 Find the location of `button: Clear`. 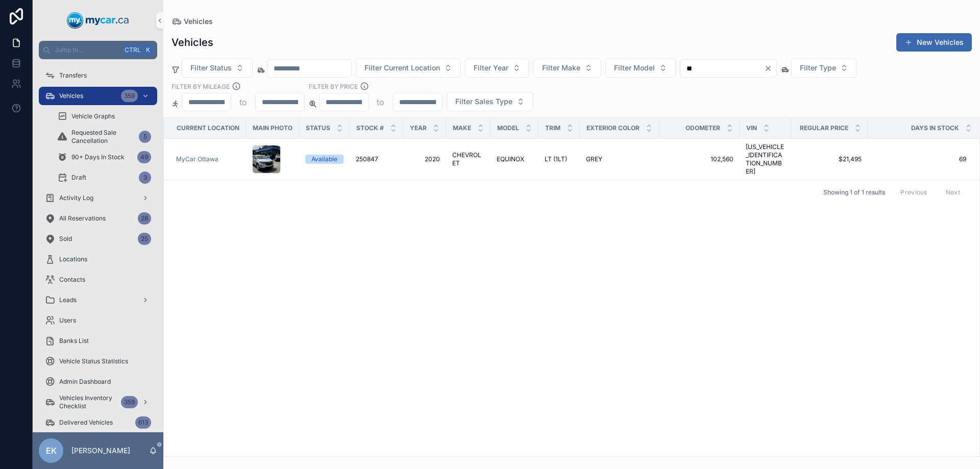

button: Clear is located at coordinates (770, 68).